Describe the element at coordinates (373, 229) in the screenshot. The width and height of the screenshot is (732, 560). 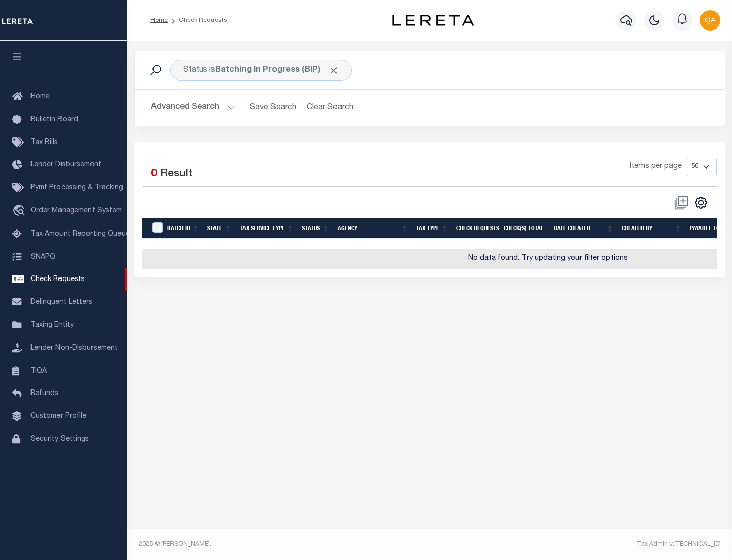
I see `th: Agency: activate to sort column ascending` at that location.